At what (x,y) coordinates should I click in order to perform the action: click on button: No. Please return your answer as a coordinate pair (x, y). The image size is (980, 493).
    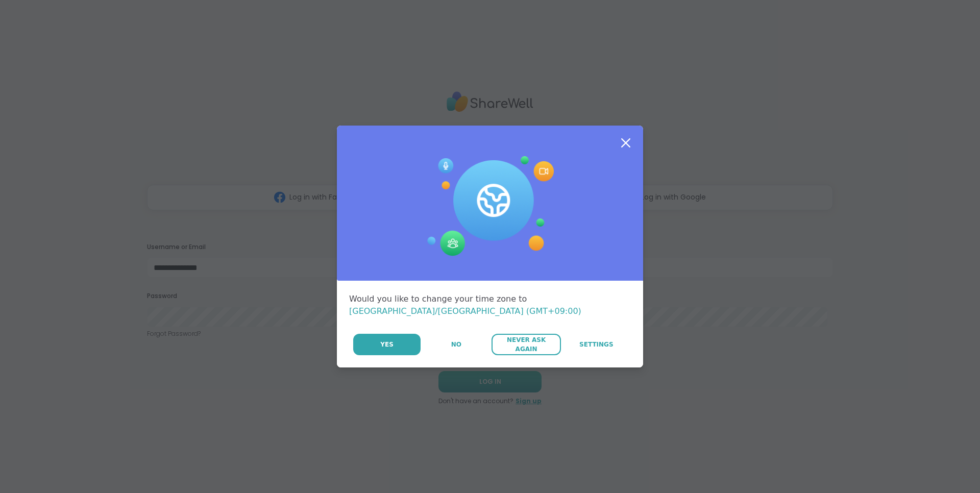
    Looking at the image, I should click on (456, 345).